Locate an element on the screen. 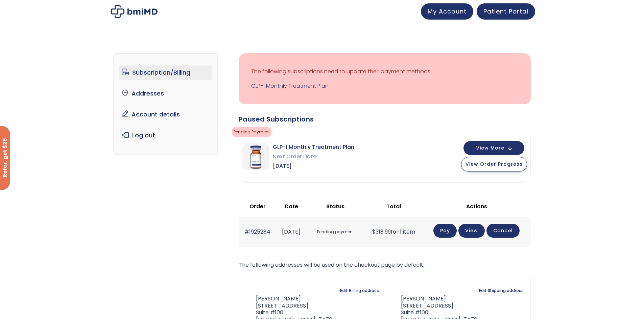 This screenshot has width=644, height=319. span: Pending payment is located at coordinates (336, 232).